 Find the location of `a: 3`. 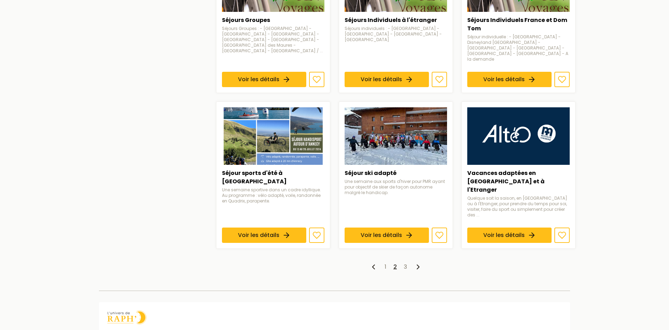

a: 3 is located at coordinates (405, 267).